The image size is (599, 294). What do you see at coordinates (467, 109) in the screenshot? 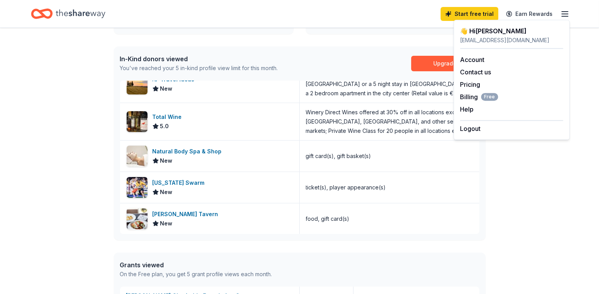
I see `button: Help` at bounding box center [467, 109].